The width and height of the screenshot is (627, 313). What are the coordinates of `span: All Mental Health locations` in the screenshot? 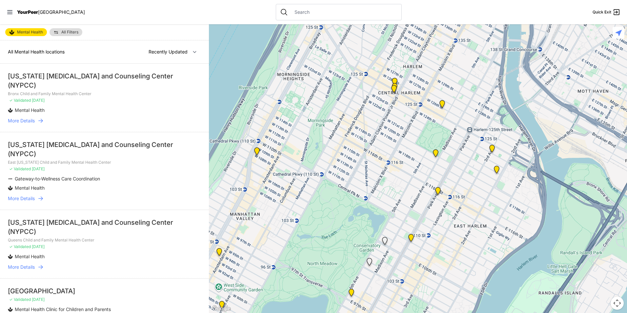 It's located at (36, 51).